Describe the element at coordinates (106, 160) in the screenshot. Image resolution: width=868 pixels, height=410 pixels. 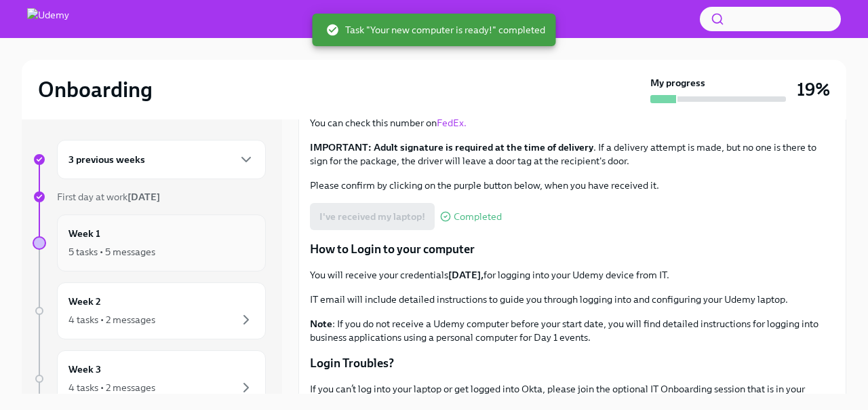
I see `h6: 3 previous weeks` at that location.